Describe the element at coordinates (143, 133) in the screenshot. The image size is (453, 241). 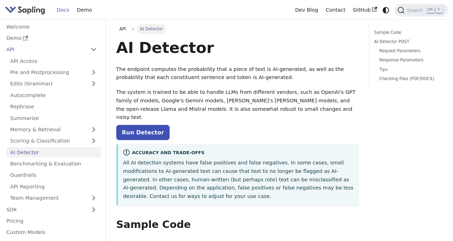
I see `a: Run Detector` at that location.